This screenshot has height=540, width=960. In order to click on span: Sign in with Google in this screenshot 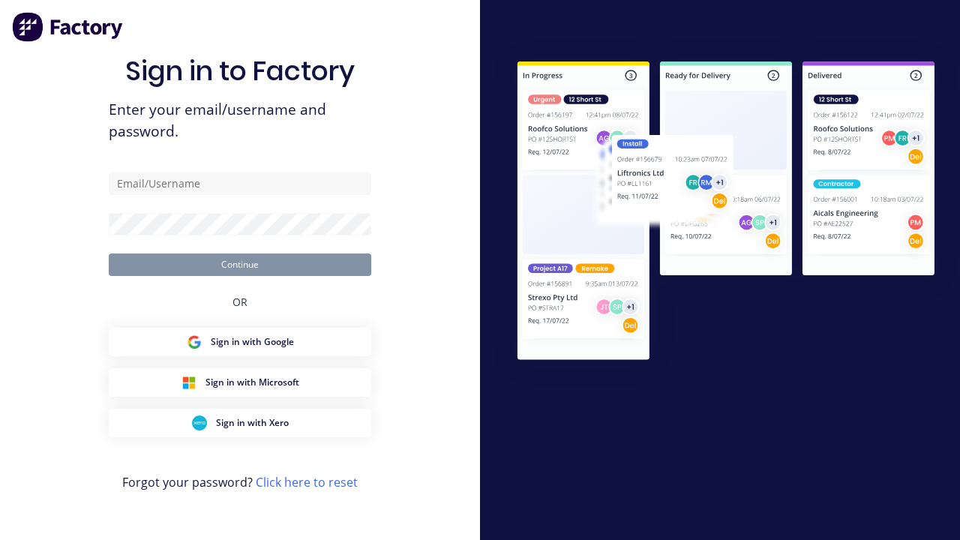, I will do `click(252, 342)`.